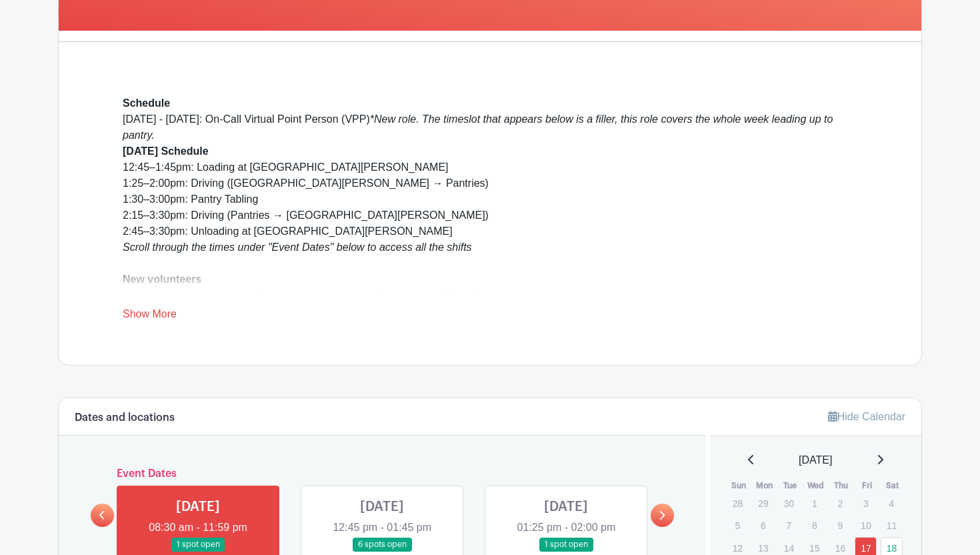 This screenshot has width=980, height=555. I want to click on th: Sat, so click(892, 486).